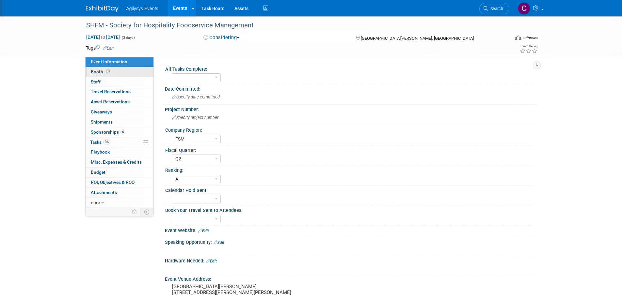 The width and height of the screenshot is (622, 297). I want to click on a: Budget, so click(119, 173).